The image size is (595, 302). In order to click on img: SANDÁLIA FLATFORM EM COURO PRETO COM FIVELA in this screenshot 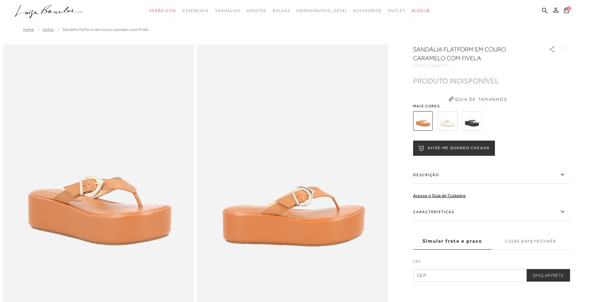, I will do `click(472, 121)`.